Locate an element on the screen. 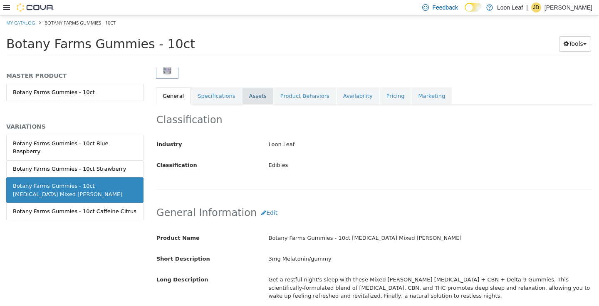  a: Availability is located at coordinates (358, 81).